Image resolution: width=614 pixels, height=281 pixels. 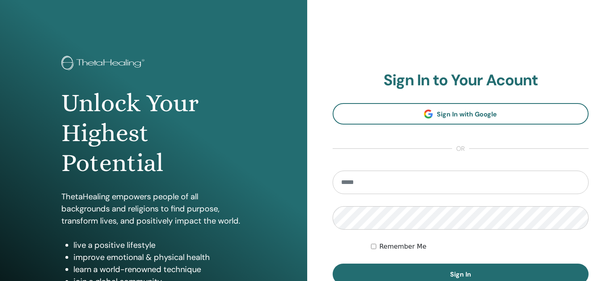 I want to click on h2: Sign In to Your Acount, so click(x=461, y=80).